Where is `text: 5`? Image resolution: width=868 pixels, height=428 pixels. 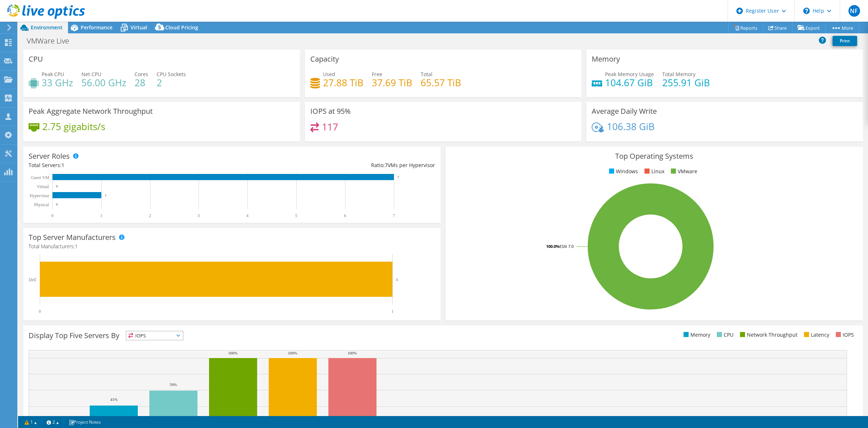
text: 5 is located at coordinates (296, 216).